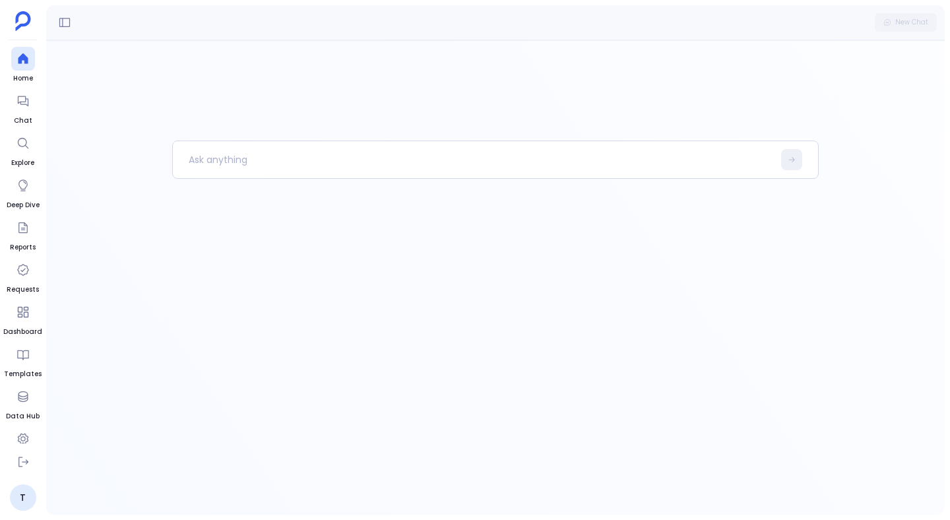  What do you see at coordinates (23, 192) in the screenshot?
I see `a: Deep Dive` at bounding box center [23, 192].